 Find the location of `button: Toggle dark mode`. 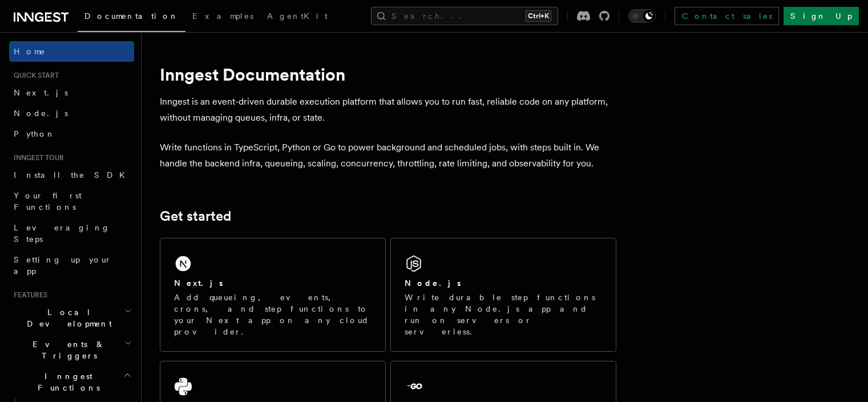

button: Toggle dark mode is located at coordinates (642, 16).